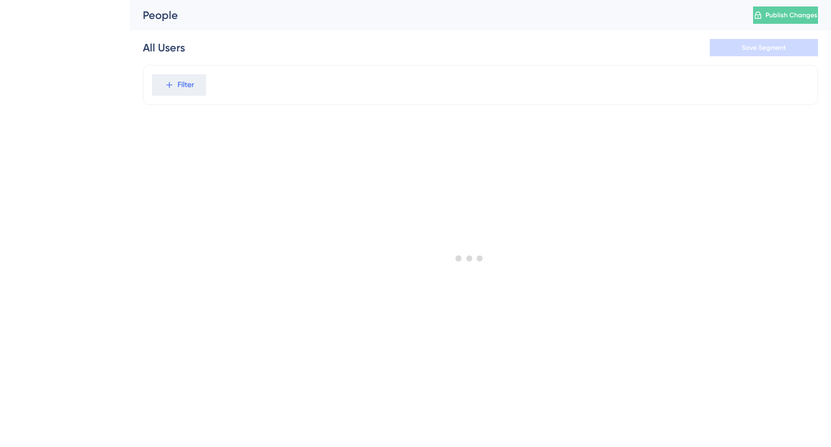 Image resolution: width=831 pixels, height=447 pixels. Describe the element at coordinates (434, 15) in the screenshot. I see `div: People` at that location.